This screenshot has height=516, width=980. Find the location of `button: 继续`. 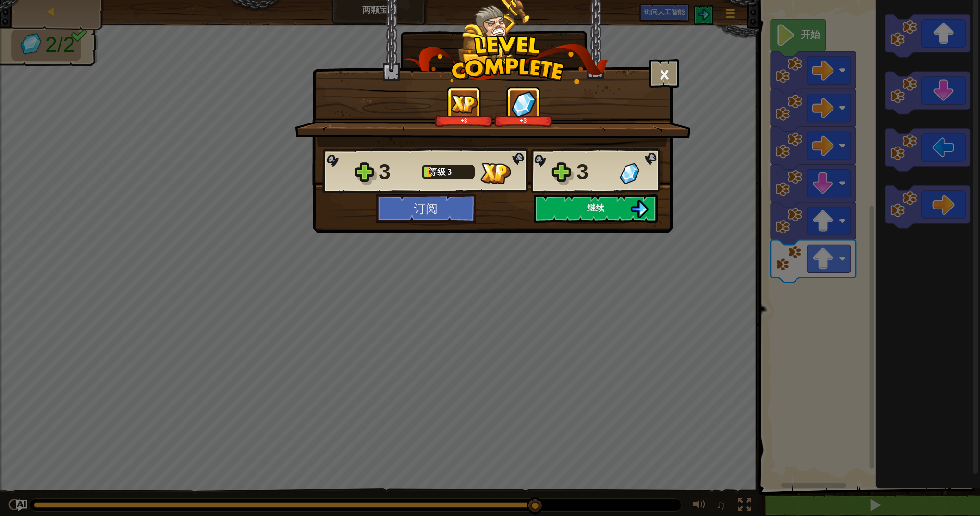

button: 继续 is located at coordinates (595, 209).